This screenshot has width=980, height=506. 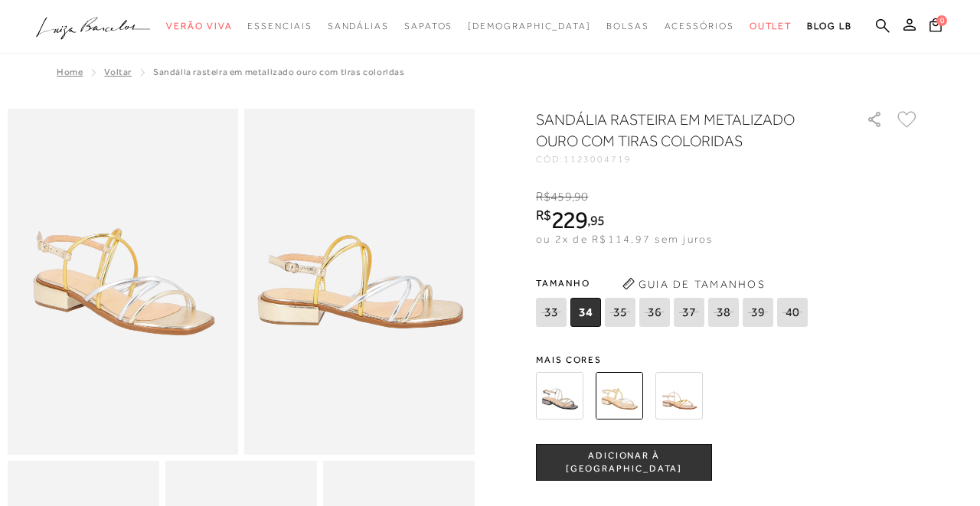 I want to click on span: 95, so click(x=597, y=219).